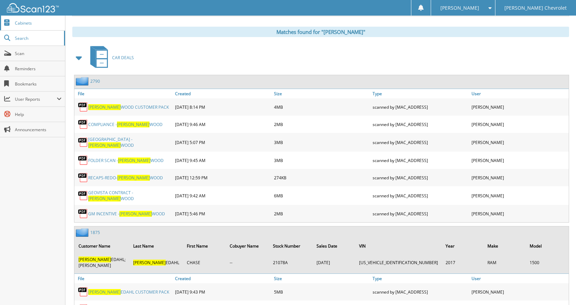 This screenshot has height=305, width=576. Describe the element at coordinates (322, 195) in the screenshot. I see `div: 6MB` at that location.